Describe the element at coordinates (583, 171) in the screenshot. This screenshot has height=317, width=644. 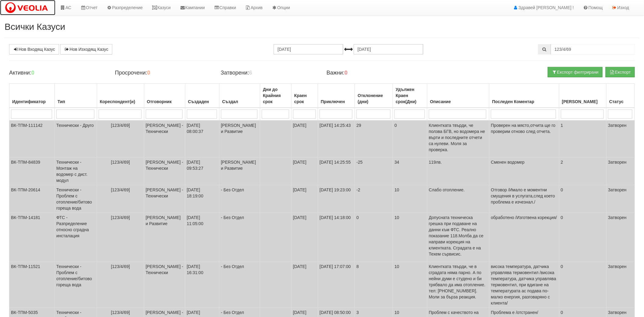
I see `td: 2` at that location.